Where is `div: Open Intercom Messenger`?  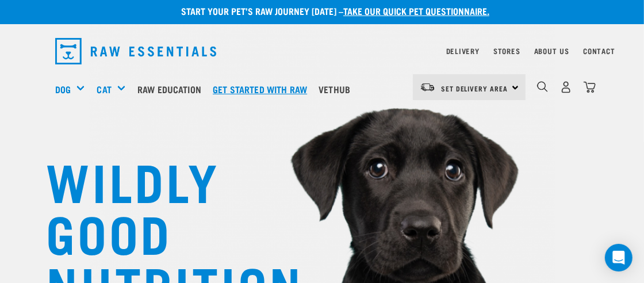
div: Open Intercom Messenger is located at coordinates (619, 258).